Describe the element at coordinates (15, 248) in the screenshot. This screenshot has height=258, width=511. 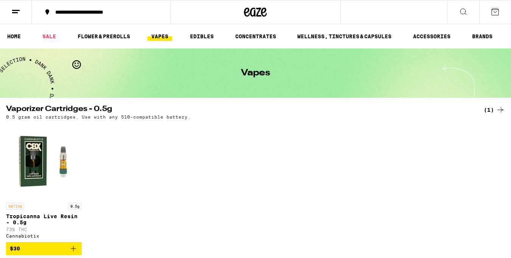
I see `span: $30` at that location.